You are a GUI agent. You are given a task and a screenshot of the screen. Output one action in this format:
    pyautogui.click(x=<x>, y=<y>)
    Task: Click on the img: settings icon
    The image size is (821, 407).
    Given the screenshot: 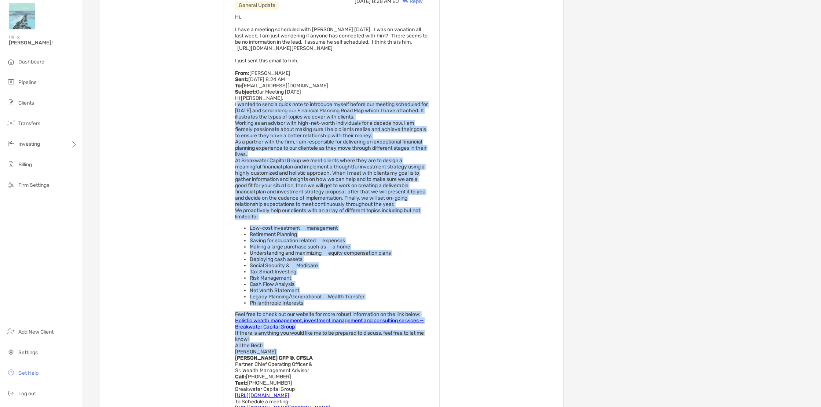 What is the action you would take?
    pyautogui.click(x=11, y=352)
    